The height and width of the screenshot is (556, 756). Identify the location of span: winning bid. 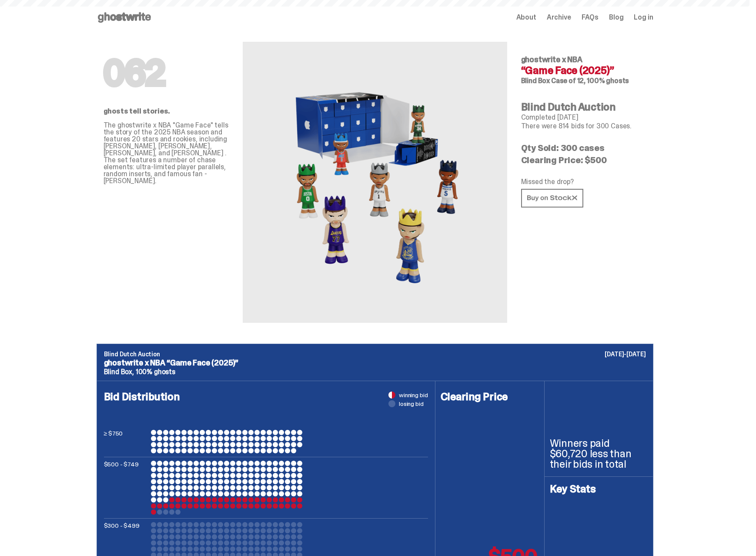
(413, 395).